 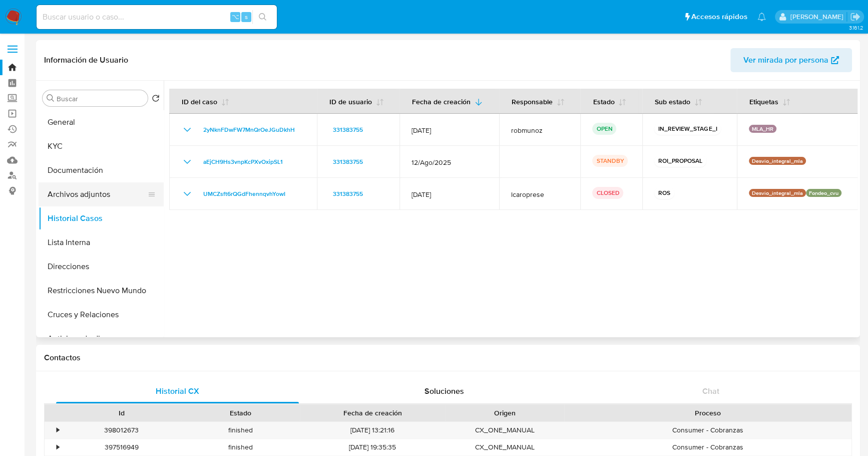 I want to click on button: Anticipos de dinero, so click(x=101, y=339).